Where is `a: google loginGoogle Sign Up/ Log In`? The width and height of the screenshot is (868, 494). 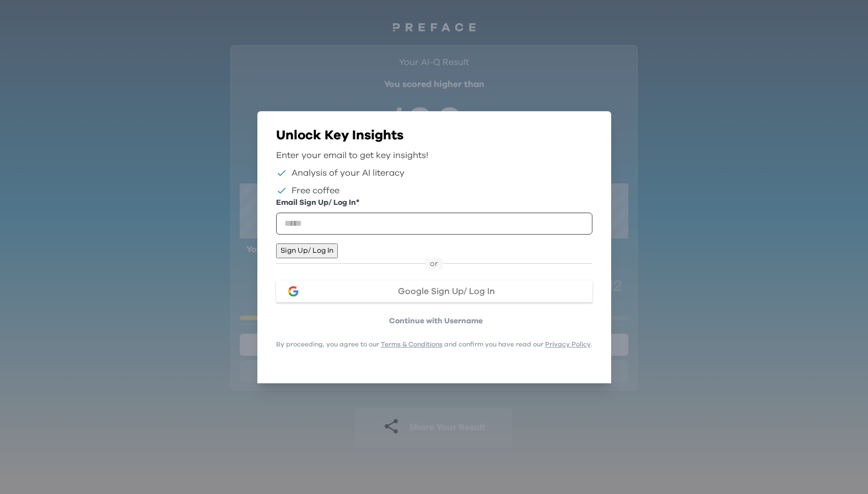
a: google loginGoogle Sign Up/ Log In is located at coordinates (434, 291).